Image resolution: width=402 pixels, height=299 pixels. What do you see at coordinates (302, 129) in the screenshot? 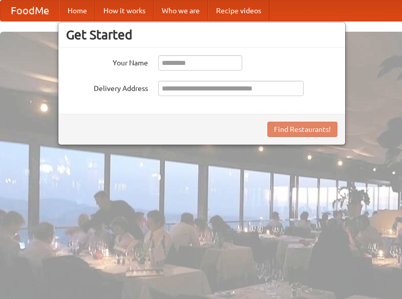
I see `button: Find Restaurants!` at bounding box center [302, 129].